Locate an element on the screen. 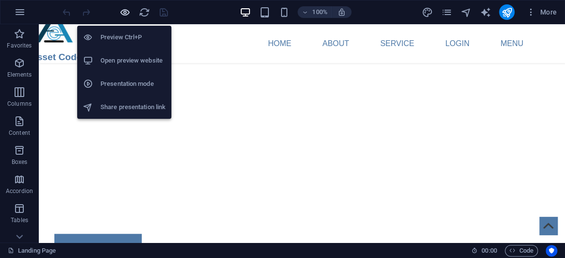 The image size is (565, 258). button: Code is located at coordinates (521, 251).